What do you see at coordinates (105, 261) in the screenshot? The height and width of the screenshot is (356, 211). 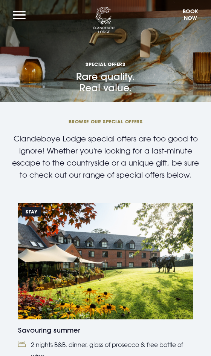 I see `img: https://clandeboyelodge.s3-assets.com/offer-thumbnails/Savouring-Summer.png` at bounding box center [105, 261].